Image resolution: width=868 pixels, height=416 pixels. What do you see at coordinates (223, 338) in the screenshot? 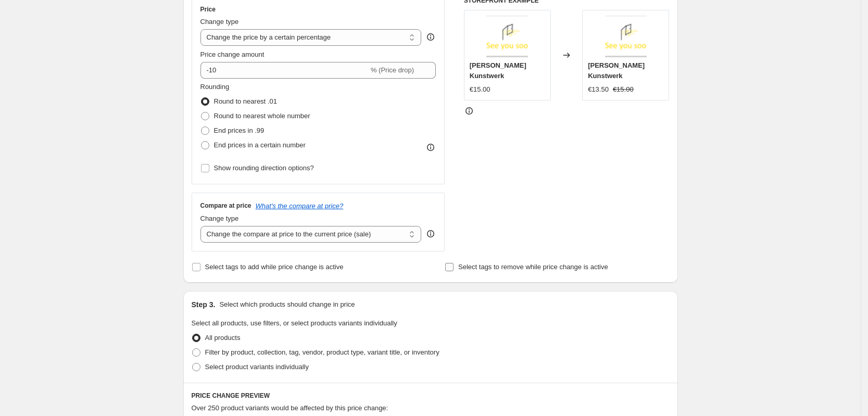
I see `span: All products` at bounding box center [223, 338].